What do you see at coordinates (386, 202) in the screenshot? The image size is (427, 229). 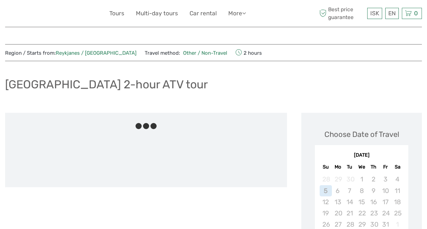 I see `div: Not available Friday, October 17th, 2025` at bounding box center [386, 202].